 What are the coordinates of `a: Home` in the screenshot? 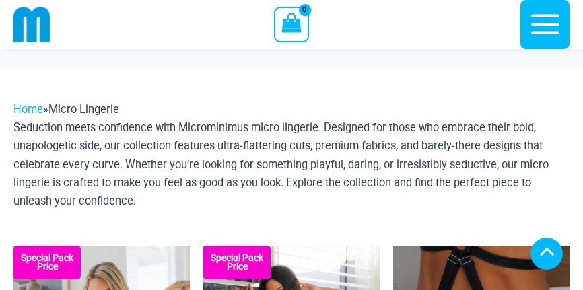 It's located at (28, 109).